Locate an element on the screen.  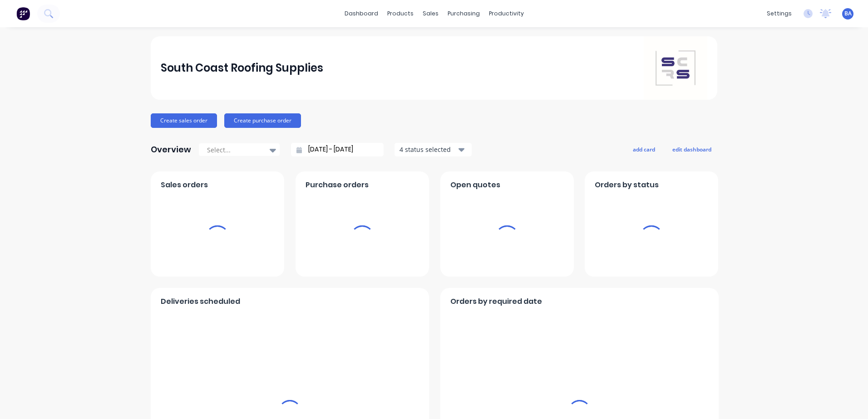
span: Orders by status is located at coordinates (627, 185).